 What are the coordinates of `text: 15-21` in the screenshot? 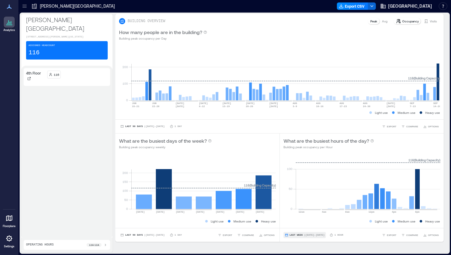 It's located at (136, 106).